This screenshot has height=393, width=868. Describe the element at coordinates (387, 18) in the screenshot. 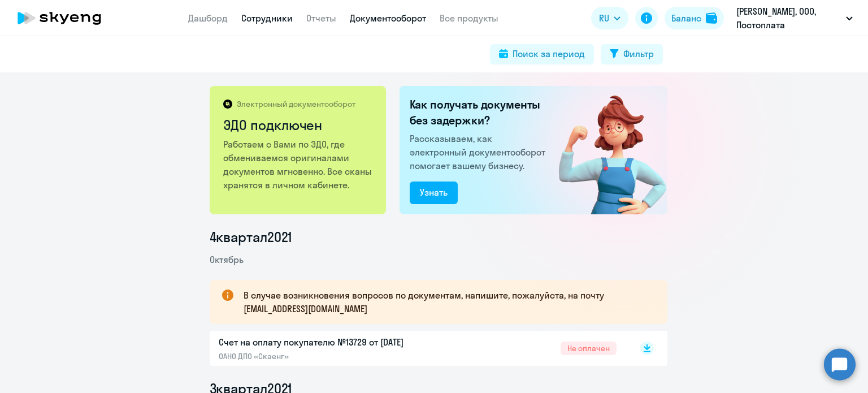

I see `a: Документооборот` at that location.